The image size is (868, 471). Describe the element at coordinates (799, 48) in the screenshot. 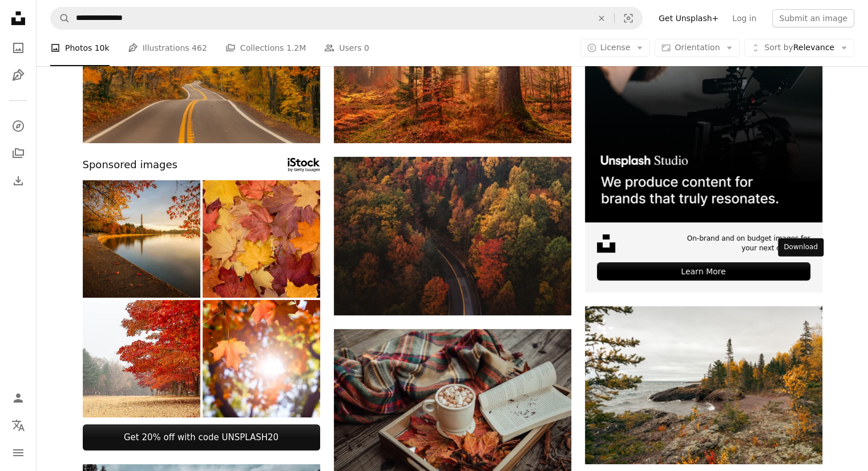

I see `span: Relevance` at that location.